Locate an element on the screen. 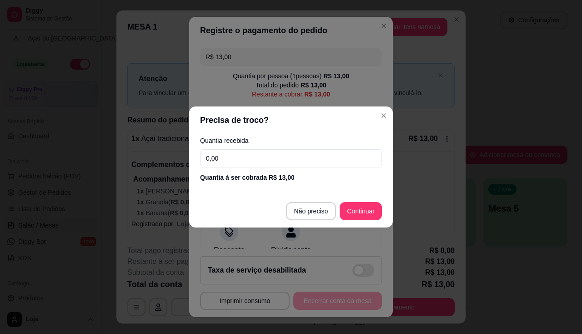 Image resolution: width=582 pixels, height=334 pixels. header: Precisa de troco? is located at coordinates (291, 120).